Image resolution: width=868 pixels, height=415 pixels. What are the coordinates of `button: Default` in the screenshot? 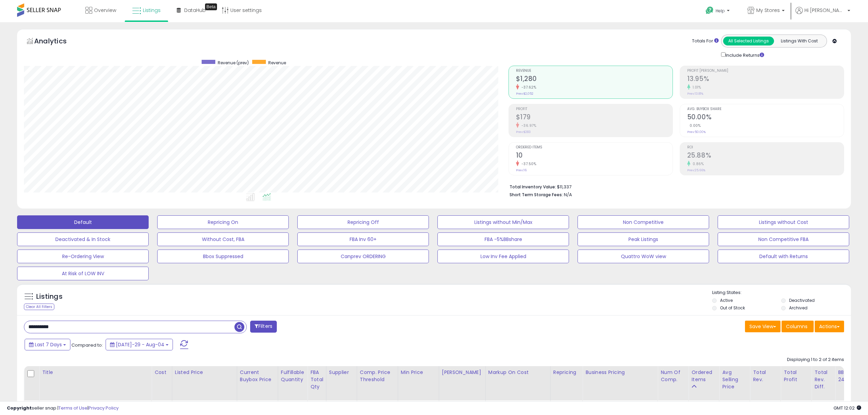 It's located at (83, 222).